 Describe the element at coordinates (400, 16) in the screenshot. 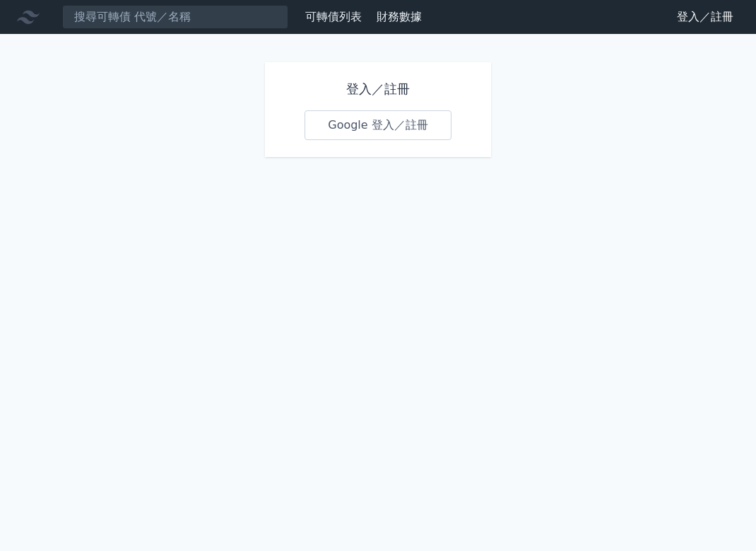

I see `a: 財務數據` at that location.